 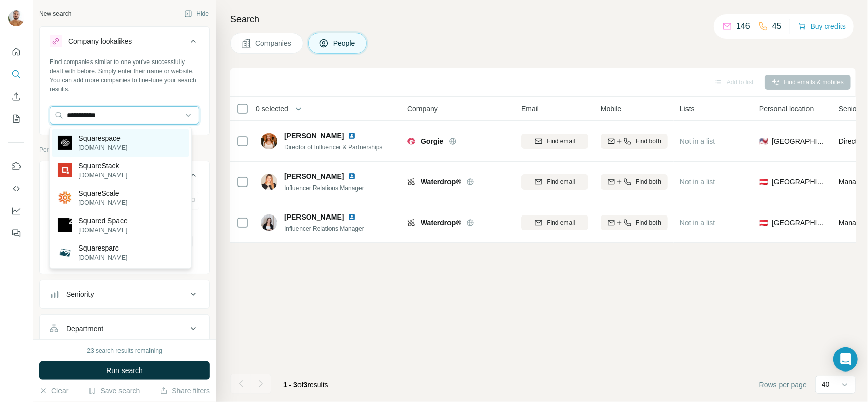 I want to click on span: Run search, so click(x=125, y=371).